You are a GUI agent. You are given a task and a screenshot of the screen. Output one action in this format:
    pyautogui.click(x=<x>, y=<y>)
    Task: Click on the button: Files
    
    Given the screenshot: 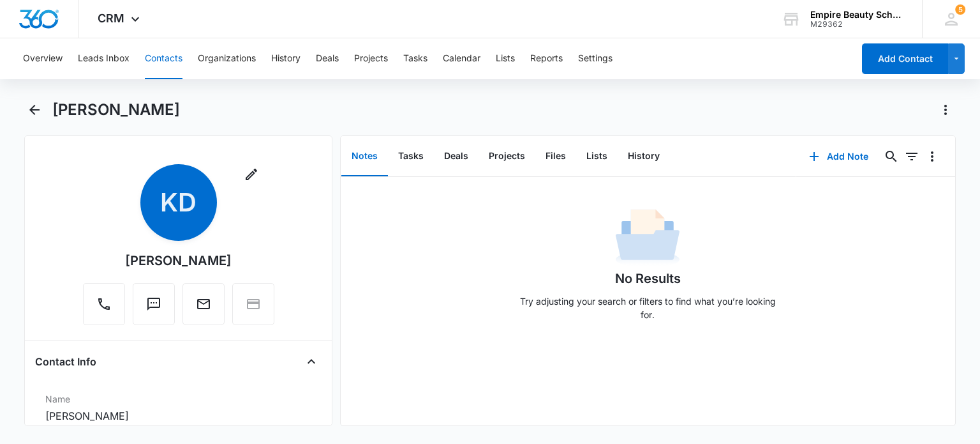 What is the action you would take?
    pyautogui.click(x=555, y=157)
    